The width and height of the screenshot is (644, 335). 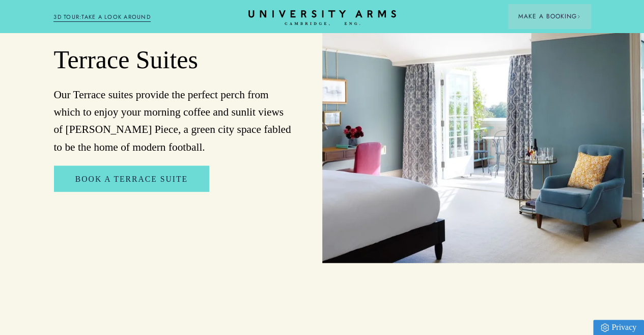 What do you see at coordinates (578, 16) in the screenshot?
I see `img: Arrow icon` at bounding box center [578, 16].